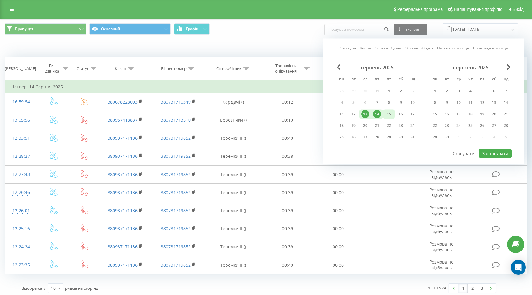  Describe the element at coordinates (123, 102) in the screenshot. I see `a: 380678228003` at that location.